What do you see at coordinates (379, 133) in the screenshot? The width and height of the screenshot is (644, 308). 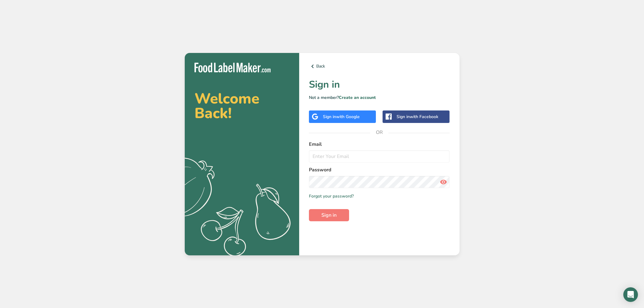 I see `span: OR` at bounding box center [379, 133].